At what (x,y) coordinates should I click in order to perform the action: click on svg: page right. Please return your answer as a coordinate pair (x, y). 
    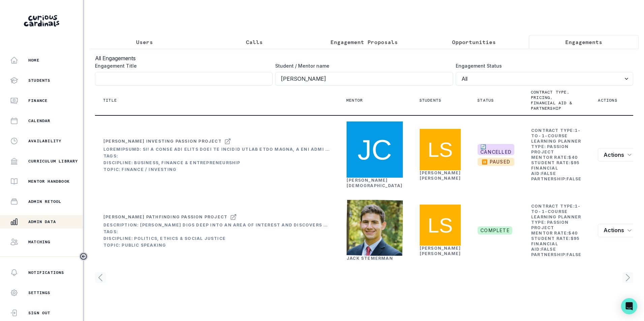
    Looking at the image, I should click on (628, 278).